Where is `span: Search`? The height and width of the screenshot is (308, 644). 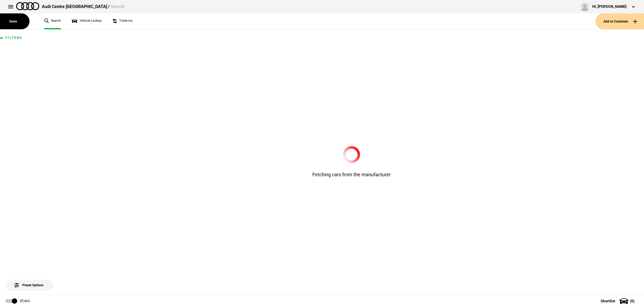 span: Search is located at coordinates (118, 6).